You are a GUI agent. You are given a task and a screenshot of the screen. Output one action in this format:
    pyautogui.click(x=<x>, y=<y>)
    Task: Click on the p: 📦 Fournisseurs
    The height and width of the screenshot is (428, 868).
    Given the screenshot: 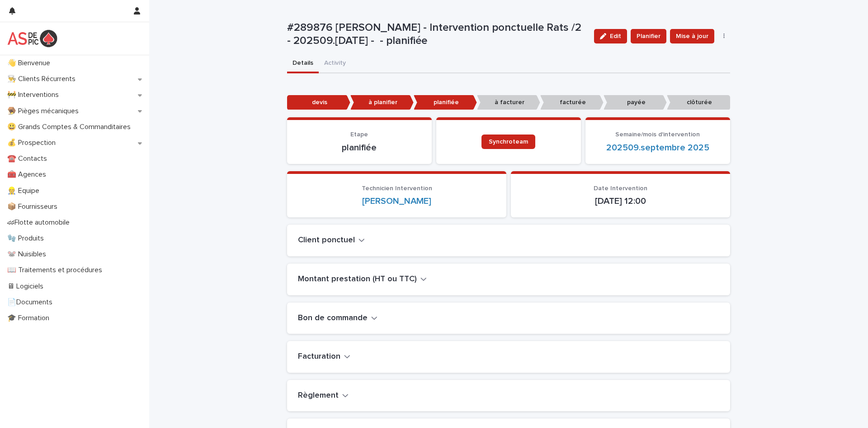 What is the action you would take?
    pyautogui.click(x=34, y=207)
    